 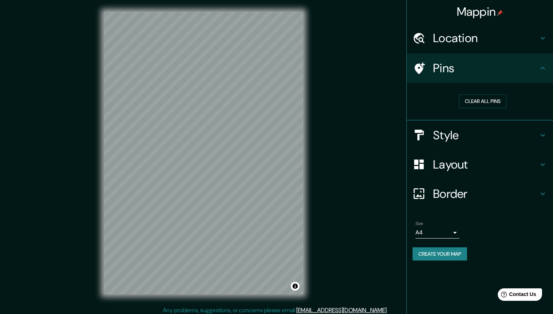 I want to click on button: Clear all pins, so click(x=483, y=101).